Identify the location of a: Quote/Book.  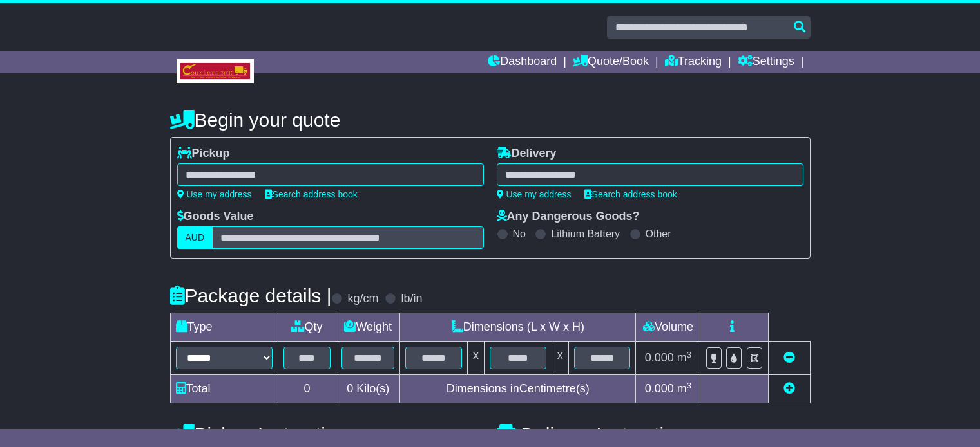
(611, 63).